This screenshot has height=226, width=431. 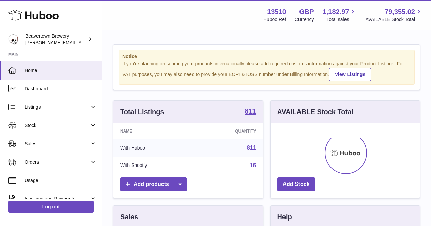 What do you see at coordinates (250, 111) in the screenshot?
I see `strong: 811` at bounding box center [250, 111].